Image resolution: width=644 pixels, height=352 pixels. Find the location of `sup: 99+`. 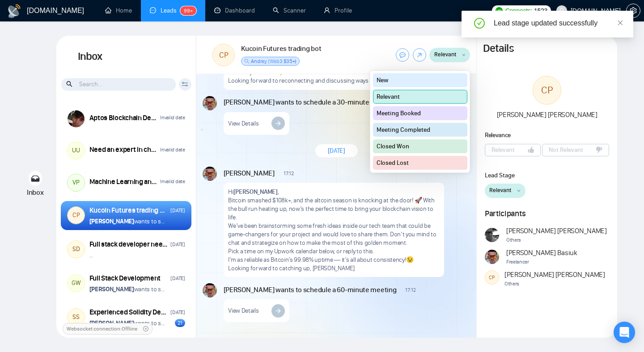

sup: 99+ is located at coordinates (189, 10).